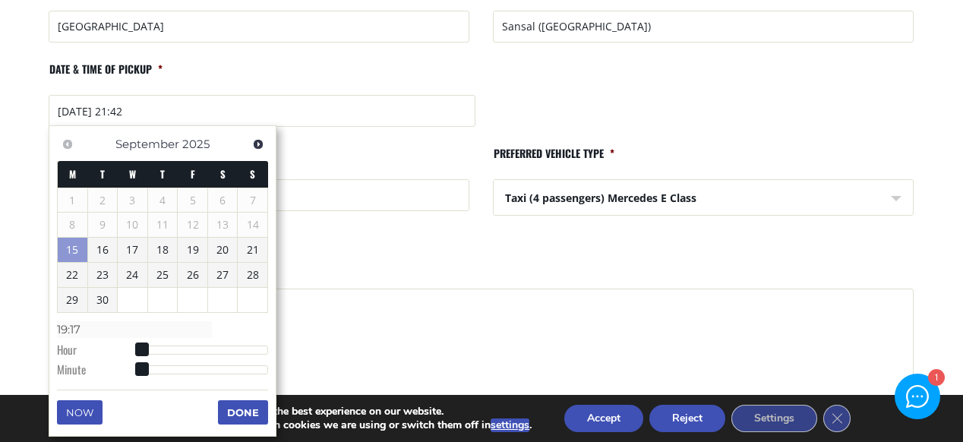 This screenshot has height=442, width=963. I want to click on span: 13, so click(223, 225).